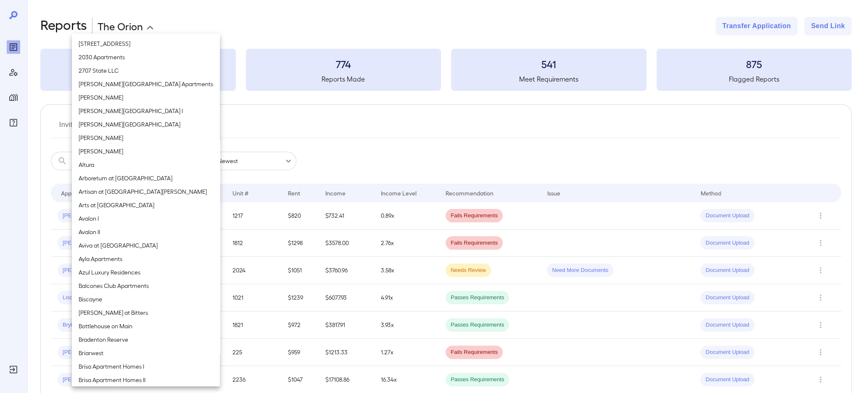 The width and height of the screenshot is (868, 393). I want to click on li: Altura, so click(146, 165).